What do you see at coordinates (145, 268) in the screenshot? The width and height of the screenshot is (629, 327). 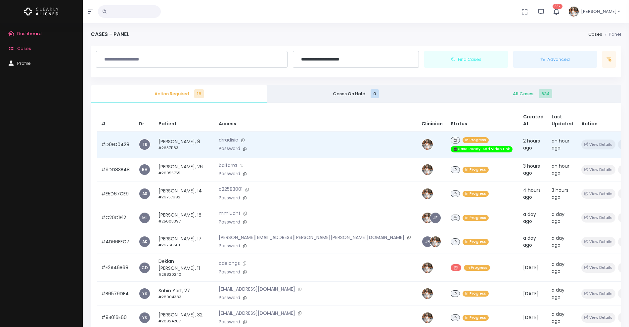 I see `a: CD` at bounding box center [145, 268].